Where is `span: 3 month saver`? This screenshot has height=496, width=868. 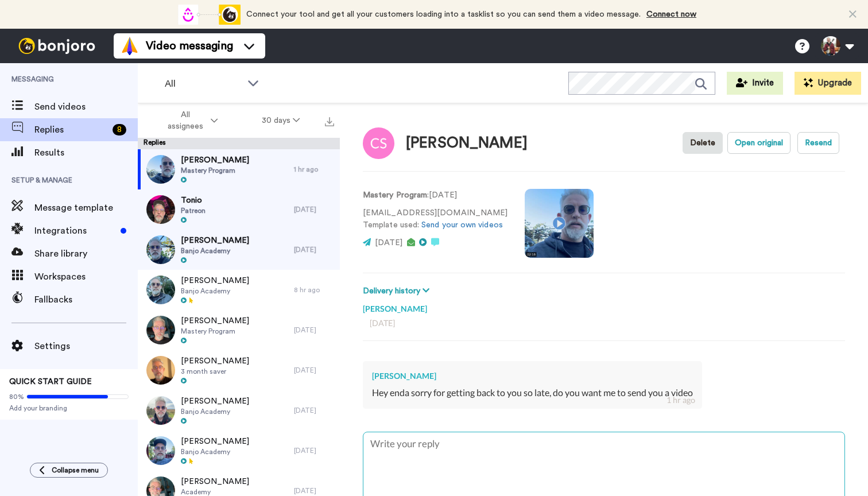 span: 3 month saver is located at coordinates (214, 371).